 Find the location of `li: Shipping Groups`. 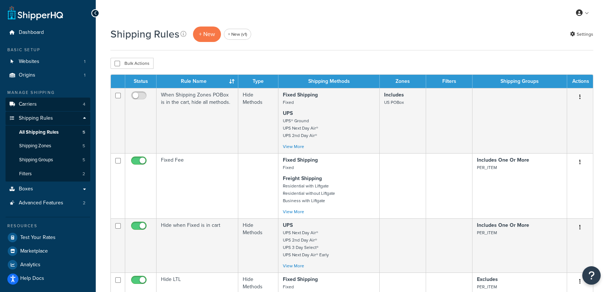

li: Shipping Groups is located at coordinates (48, 160).